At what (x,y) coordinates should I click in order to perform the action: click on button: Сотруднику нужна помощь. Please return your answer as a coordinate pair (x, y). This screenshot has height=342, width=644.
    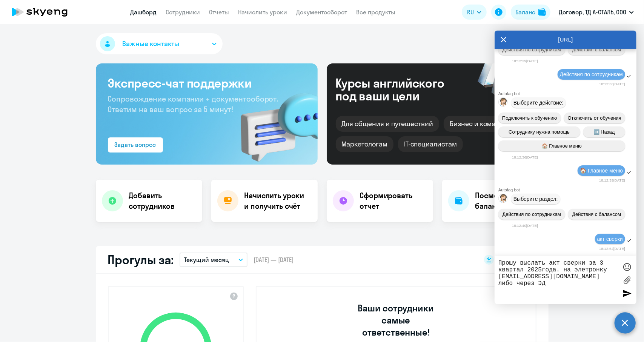
    Looking at the image, I should click on (539, 132).